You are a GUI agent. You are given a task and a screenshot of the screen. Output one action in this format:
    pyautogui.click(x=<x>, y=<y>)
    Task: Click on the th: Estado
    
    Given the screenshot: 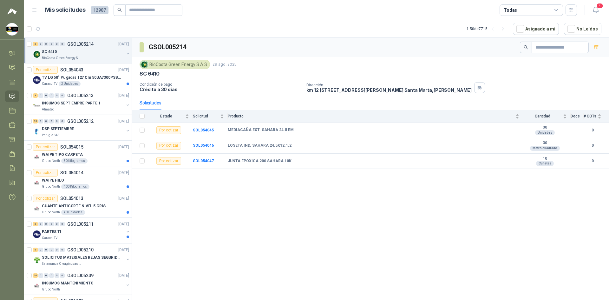 What is the action you would take?
    pyautogui.click(x=171, y=116)
    